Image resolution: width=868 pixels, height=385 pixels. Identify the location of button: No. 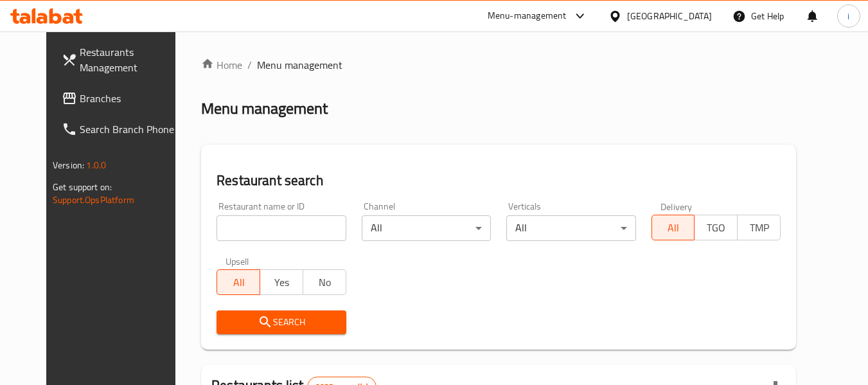
(324, 282).